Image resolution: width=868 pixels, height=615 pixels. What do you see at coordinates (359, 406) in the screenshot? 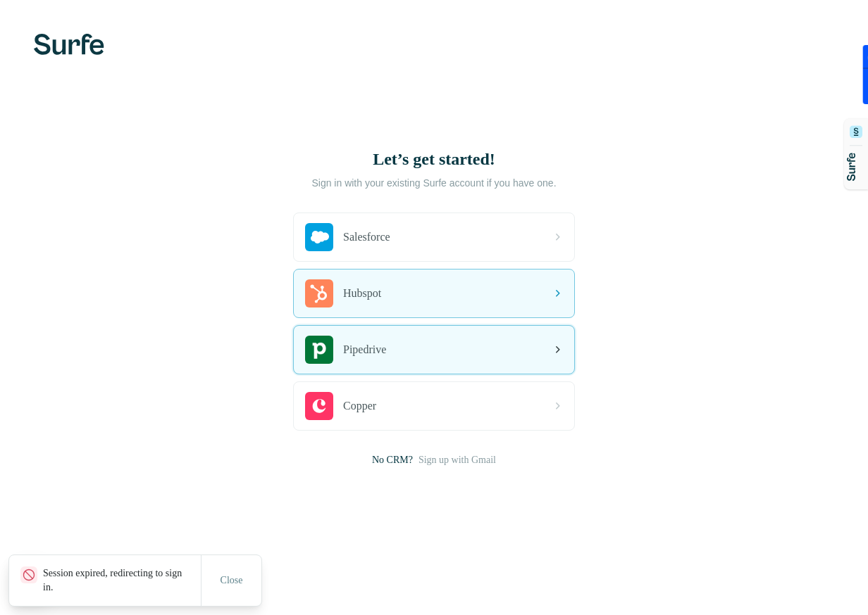
I see `span: Copper` at bounding box center [359, 406].